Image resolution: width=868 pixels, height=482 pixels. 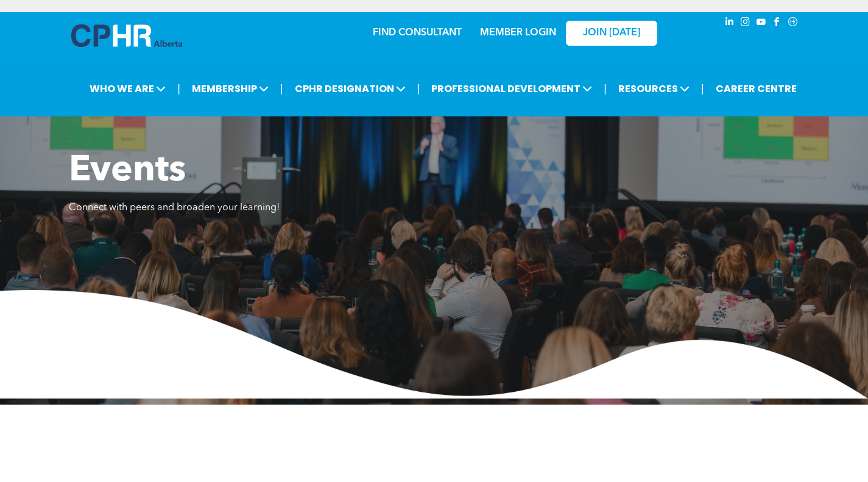 What do you see at coordinates (756, 88) in the screenshot?
I see `a: CAREER CENTRE` at bounding box center [756, 88].